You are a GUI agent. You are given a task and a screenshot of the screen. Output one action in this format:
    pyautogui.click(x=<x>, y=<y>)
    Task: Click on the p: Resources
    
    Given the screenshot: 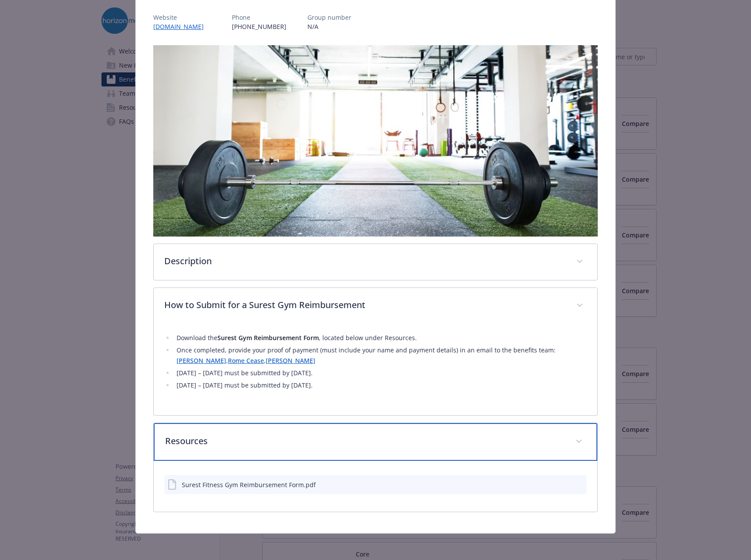 What is the action you would take?
    pyautogui.click(x=365, y=441)
    